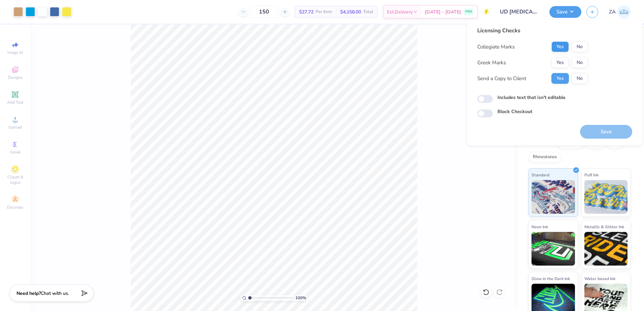 Image resolution: width=644 pixels, height=311 pixels. Describe the element at coordinates (306, 12) in the screenshot. I see `span: $27.72` at that location.